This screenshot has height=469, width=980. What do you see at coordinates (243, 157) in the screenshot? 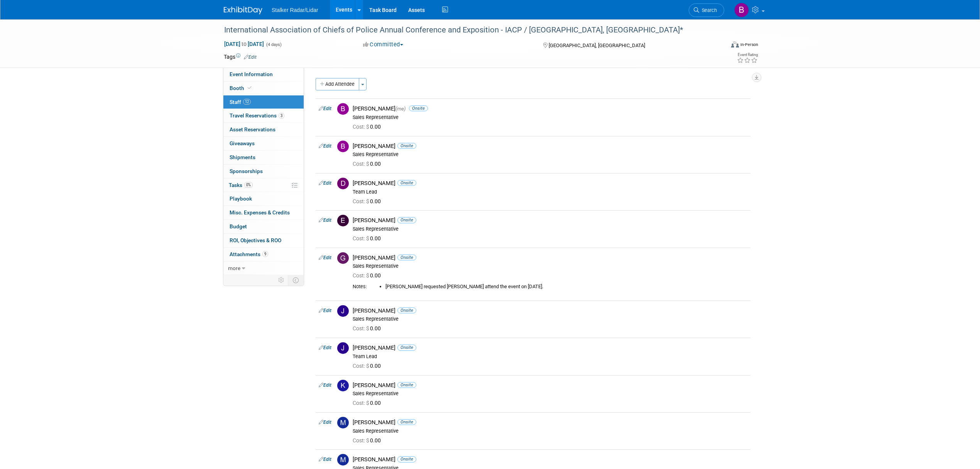
I see `span: Shipments` at bounding box center [243, 157].